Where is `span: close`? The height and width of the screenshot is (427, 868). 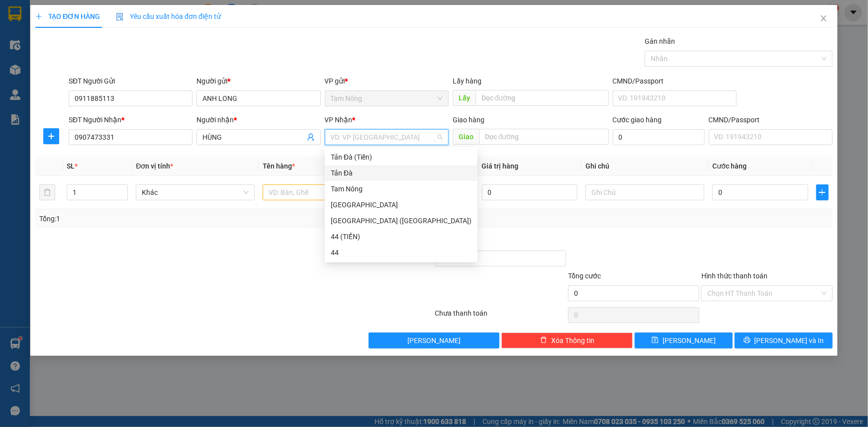
span: close is located at coordinates (824, 18).